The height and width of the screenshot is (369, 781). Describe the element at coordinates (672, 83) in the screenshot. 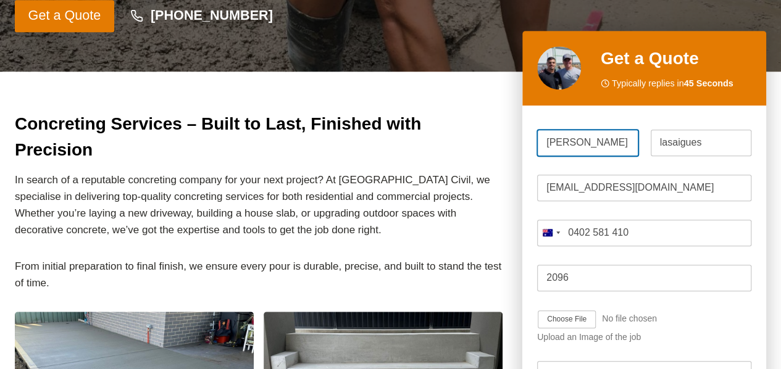

I see `span: Typically replies in` at that location.